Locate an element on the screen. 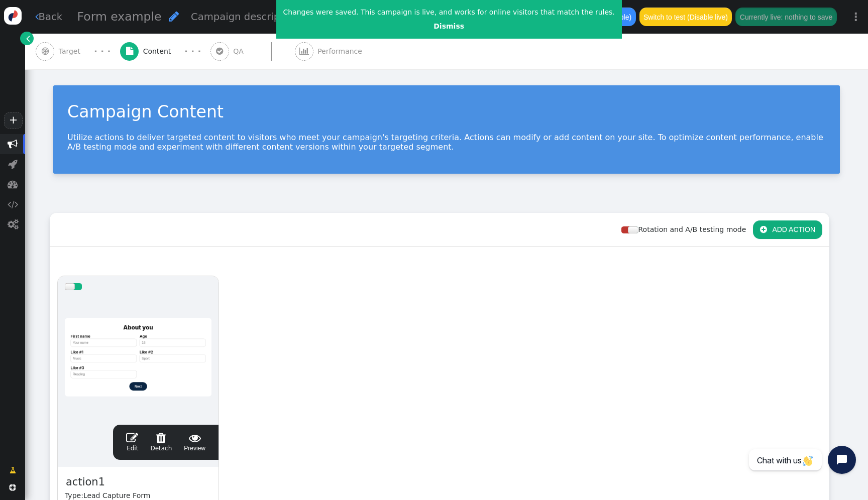  span: Campaign description is located at coordinates (245, 16).